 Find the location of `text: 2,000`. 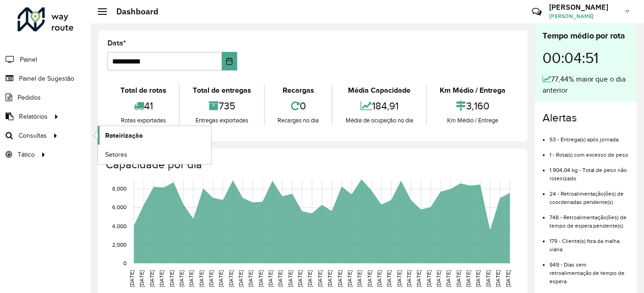

text: 2,000 is located at coordinates (119, 245).